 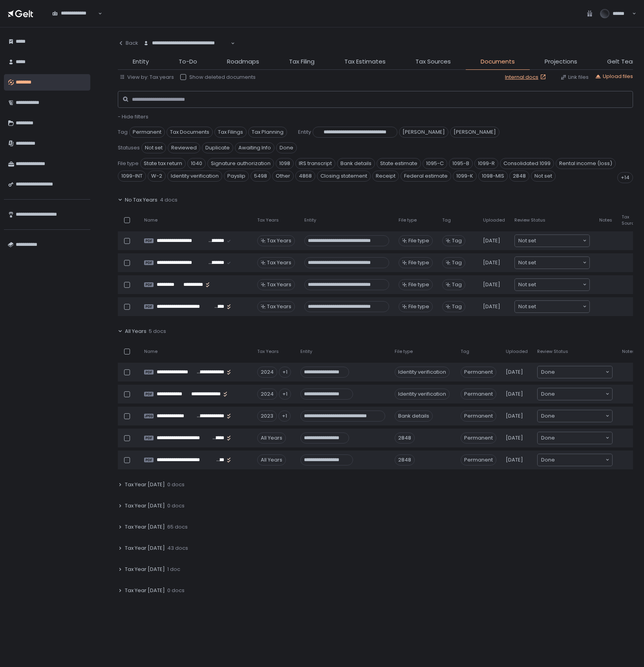 I want to click on div: Bank details, so click(x=414, y=416).